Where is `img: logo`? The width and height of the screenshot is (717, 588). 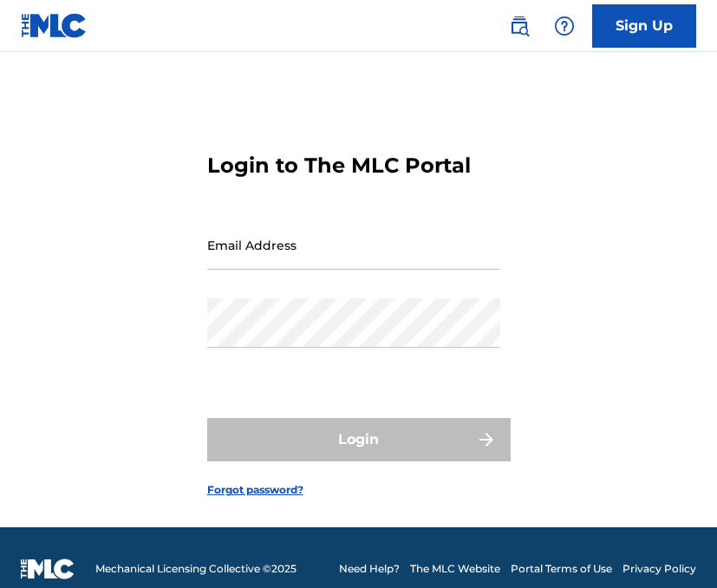 img: logo is located at coordinates (48, 568).